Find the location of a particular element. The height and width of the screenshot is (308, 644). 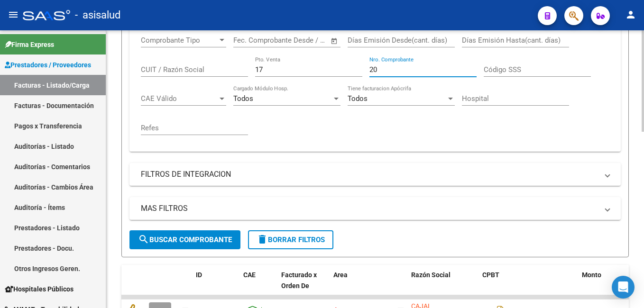

mat-icon: menu is located at coordinates (13, 15).